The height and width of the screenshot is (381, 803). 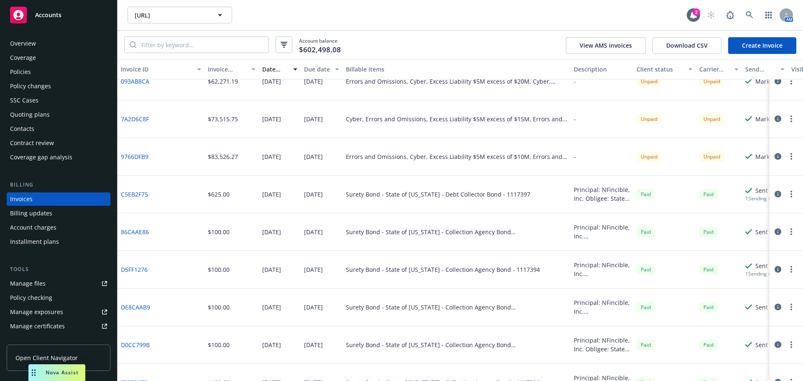 I want to click on div: Drag to move, so click(x=33, y=373).